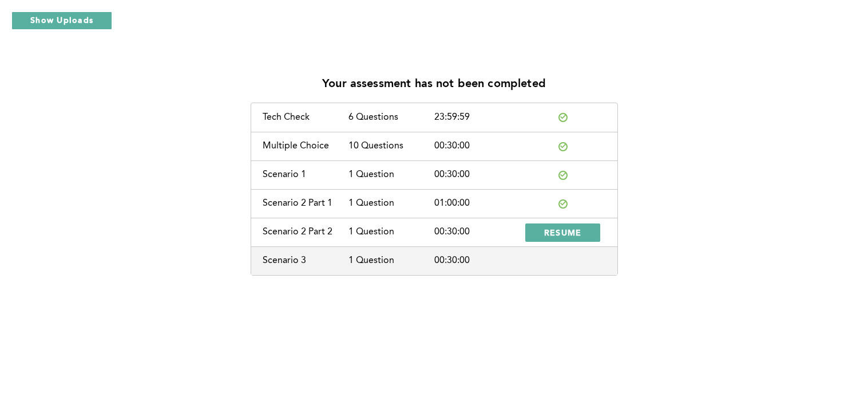  Describe the element at coordinates (306, 117) in the screenshot. I see `div: Tech Check` at that location.